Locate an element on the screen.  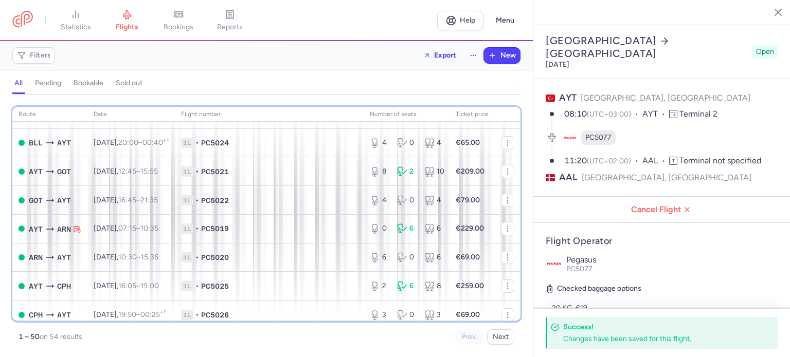
time: 12:45 is located at coordinates (127, 171).